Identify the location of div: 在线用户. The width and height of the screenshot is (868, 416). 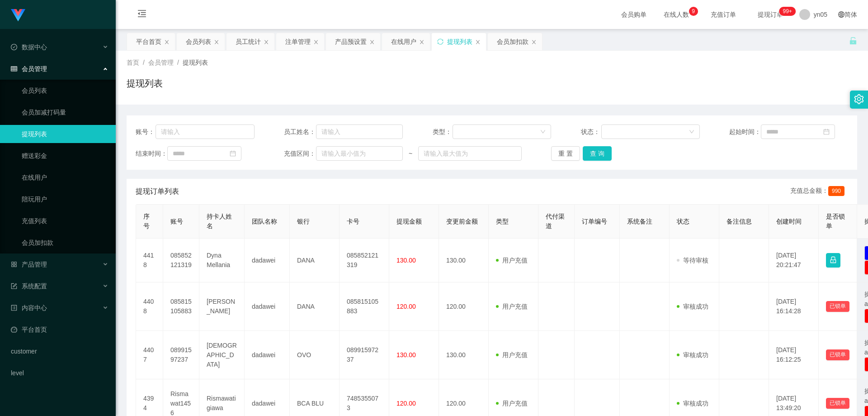
(404, 41).